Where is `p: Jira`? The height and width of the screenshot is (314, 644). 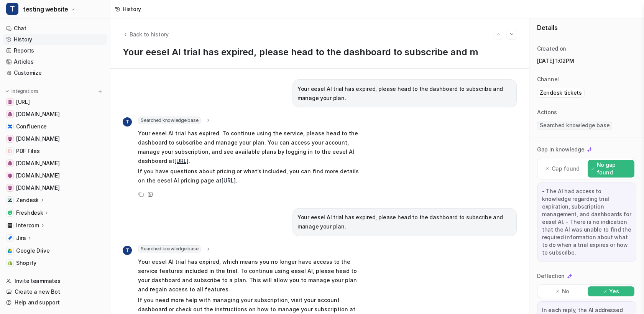 p: Jira is located at coordinates (21, 238).